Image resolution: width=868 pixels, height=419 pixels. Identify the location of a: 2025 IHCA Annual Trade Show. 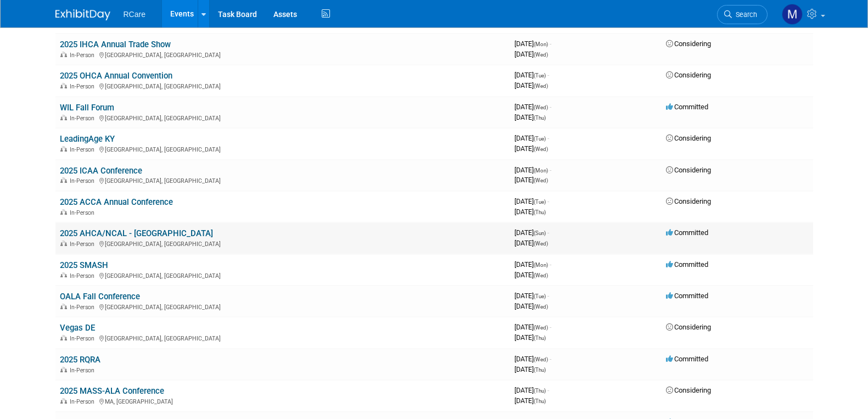
(115, 44).